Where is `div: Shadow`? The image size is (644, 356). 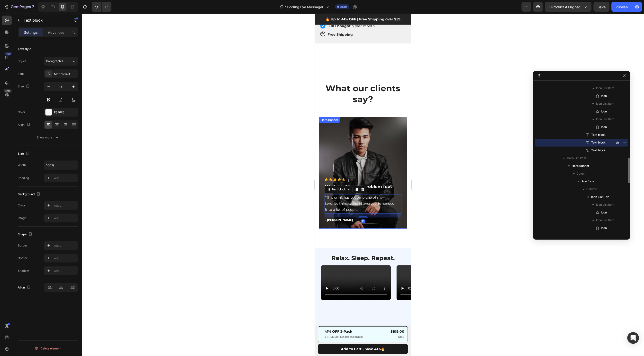 div: Shadow is located at coordinates (23, 271).